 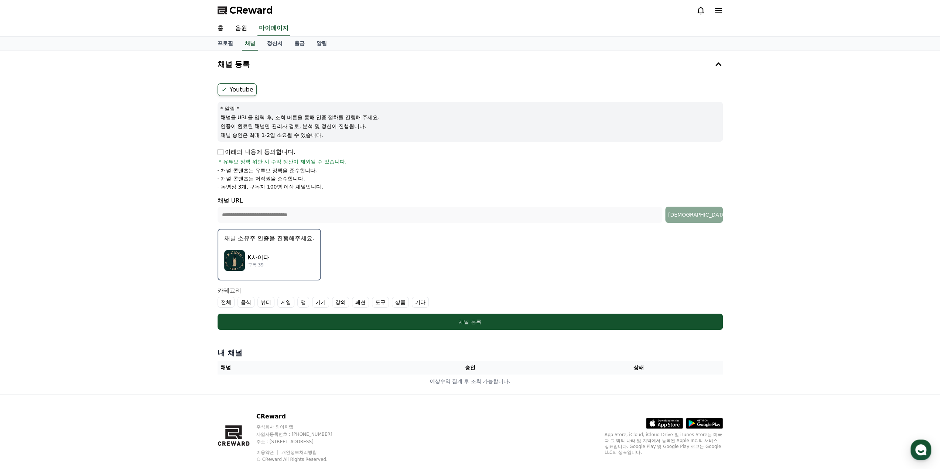 What do you see at coordinates (251, 10) in the screenshot?
I see `span: CReward` at bounding box center [251, 10].